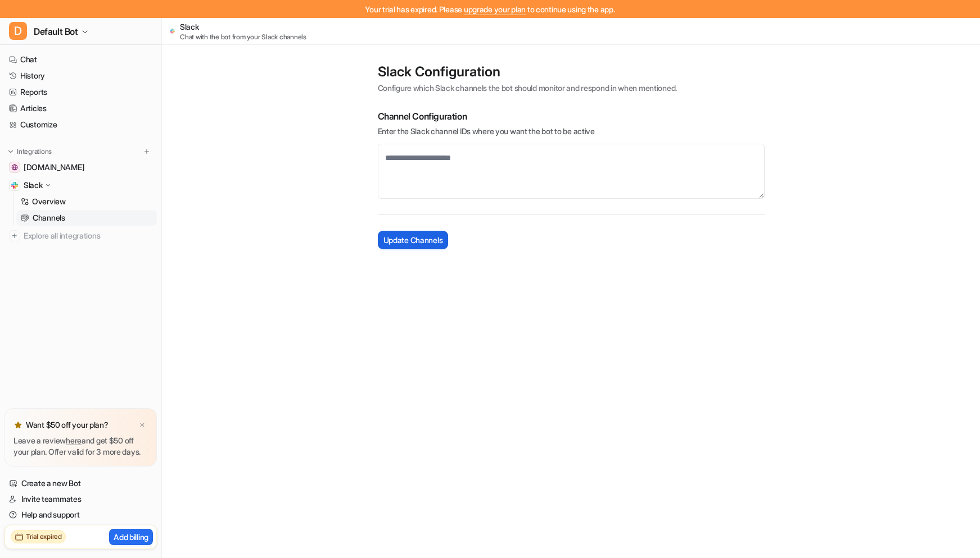 The width and height of the screenshot is (980, 558). What do you see at coordinates (571, 116) in the screenshot?
I see `h2: Channel Configuration` at bounding box center [571, 116].